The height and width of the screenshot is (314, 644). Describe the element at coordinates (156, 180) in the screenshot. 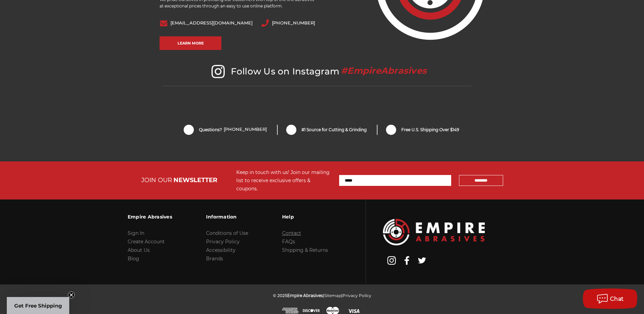

I see `span: JOIN OUR` at that location.